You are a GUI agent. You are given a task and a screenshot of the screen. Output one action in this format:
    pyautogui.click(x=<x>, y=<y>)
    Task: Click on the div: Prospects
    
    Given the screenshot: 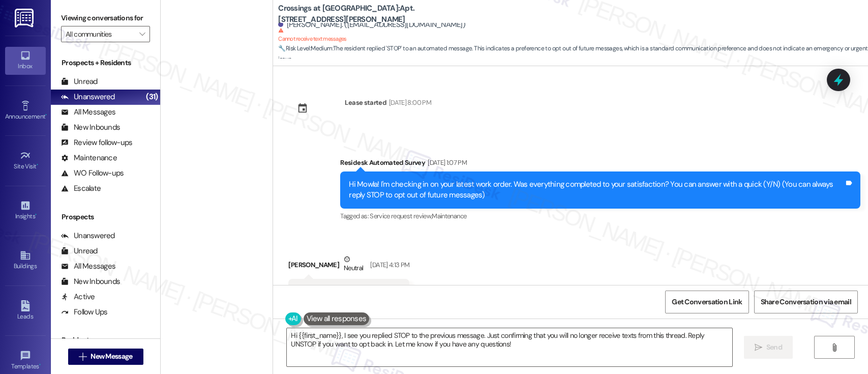 What is the action you would take?
    pyautogui.click(x=106, y=217)
    